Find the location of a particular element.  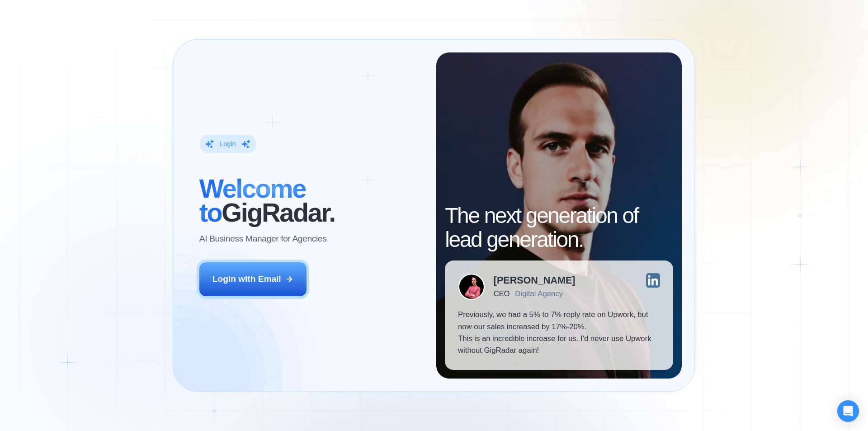

div: CEO is located at coordinates (501, 293).